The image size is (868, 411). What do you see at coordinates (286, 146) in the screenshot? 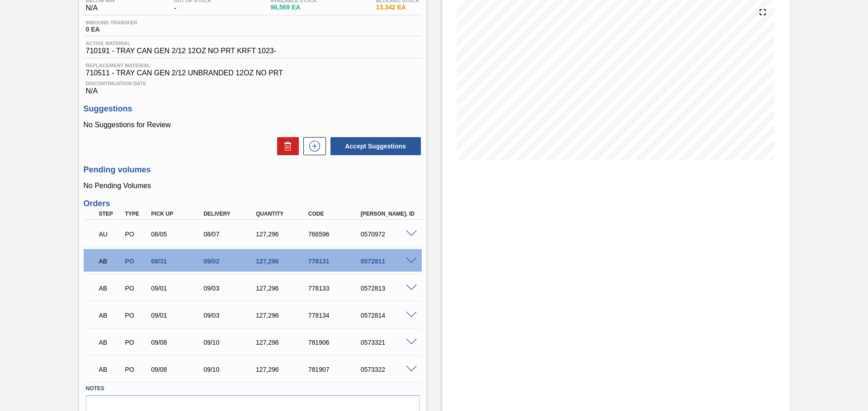
I see `div: Delete Suggestions` at bounding box center [286, 146].